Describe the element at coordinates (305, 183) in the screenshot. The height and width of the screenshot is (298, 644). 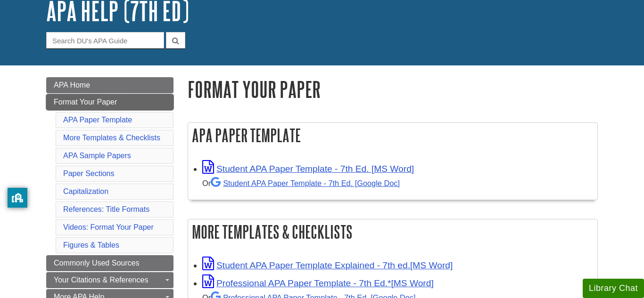
I see `a: Student APA Paper Template - 7th Ed. [Google Doc]` at that location.